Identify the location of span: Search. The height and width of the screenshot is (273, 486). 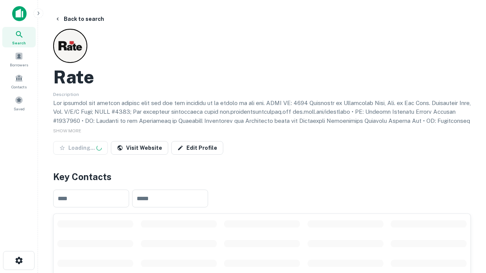
(19, 43).